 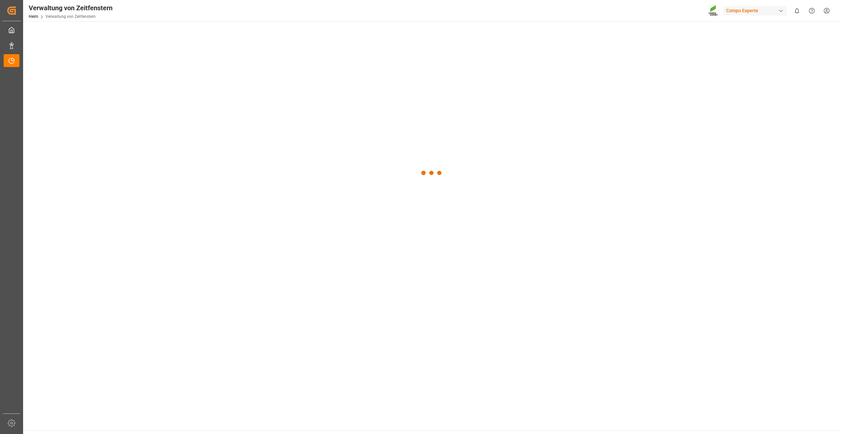 I want to click on a: Heim, so click(x=33, y=16).